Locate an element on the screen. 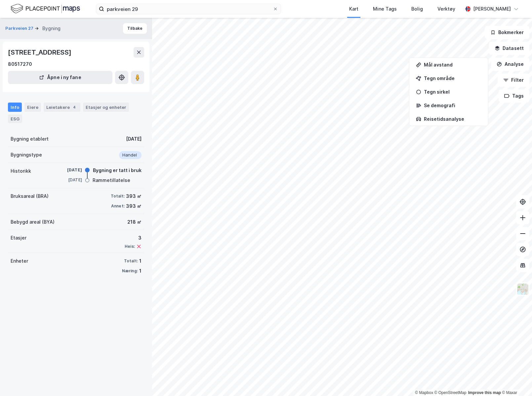 The height and width of the screenshot is (396, 532). div: Leietakere is located at coordinates (62, 107).